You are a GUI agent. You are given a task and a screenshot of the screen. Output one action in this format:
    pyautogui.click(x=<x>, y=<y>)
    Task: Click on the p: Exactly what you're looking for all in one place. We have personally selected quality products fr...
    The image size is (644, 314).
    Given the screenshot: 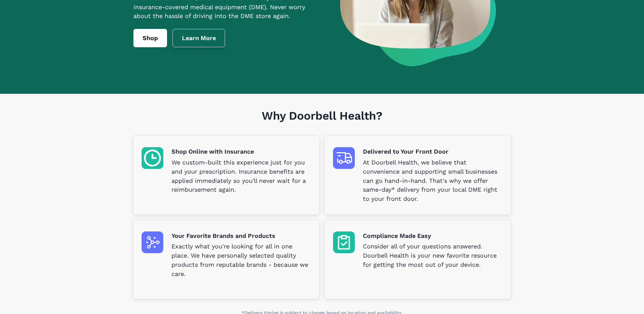 What is the action you would take?
    pyautogui.click(x=241, y=260)
    